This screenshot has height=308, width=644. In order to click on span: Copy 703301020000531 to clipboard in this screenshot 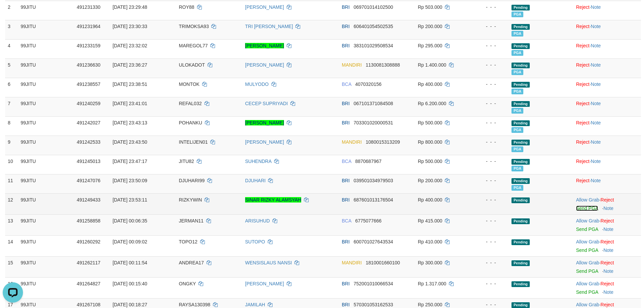, I will do `click(373, 123)`.